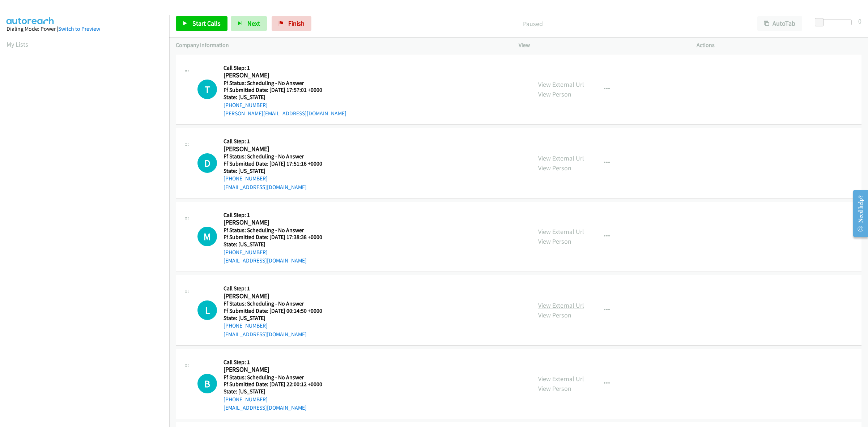 This screenshot has width=868, height=427. I want to click on a: Finish, so click(291, 24).